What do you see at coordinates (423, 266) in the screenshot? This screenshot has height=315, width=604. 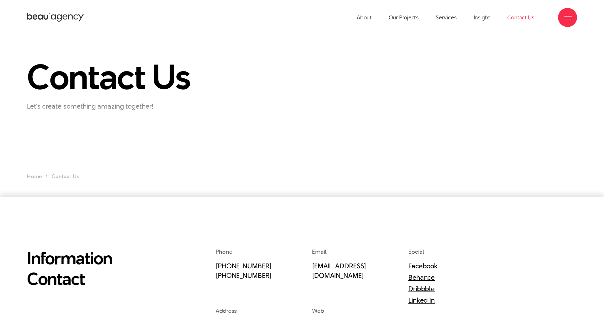 I see `a: Facebook` at bounding box center [423, 266].